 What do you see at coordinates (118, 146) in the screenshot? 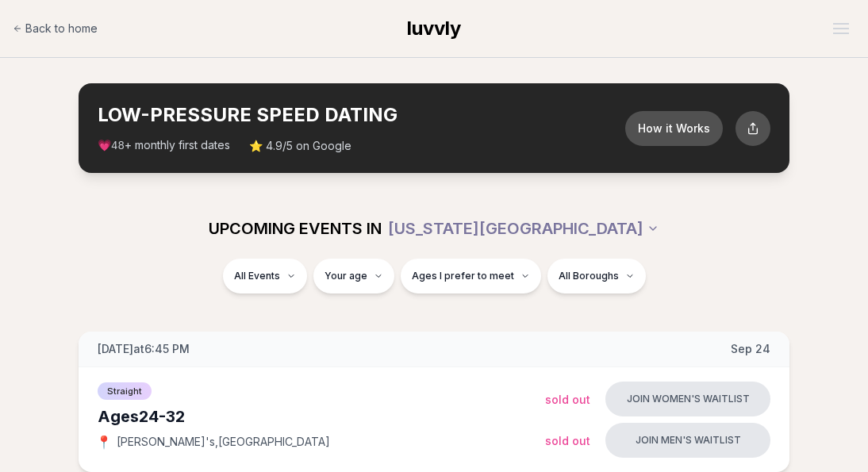
I see `span: 48` at bounding box center [118, 146].